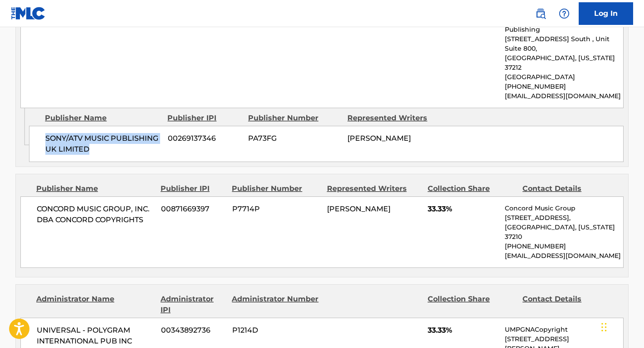 This screenshot has height=348, width=644. I want to click on img: help, so click(564, 14).